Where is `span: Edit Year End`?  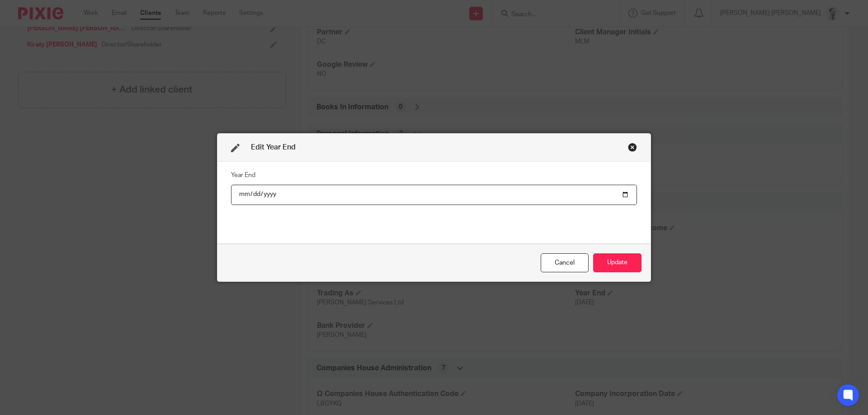
span: Edit Year End is located at coordinates (273, 147).